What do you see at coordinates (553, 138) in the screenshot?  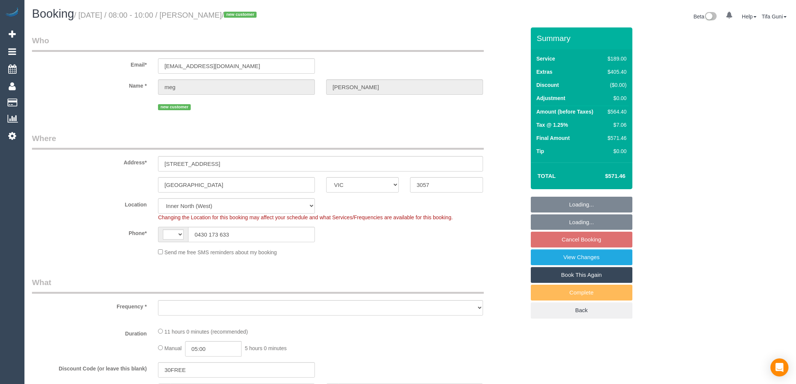 I see `label: Final Amount` at bounding box center [553, 138].